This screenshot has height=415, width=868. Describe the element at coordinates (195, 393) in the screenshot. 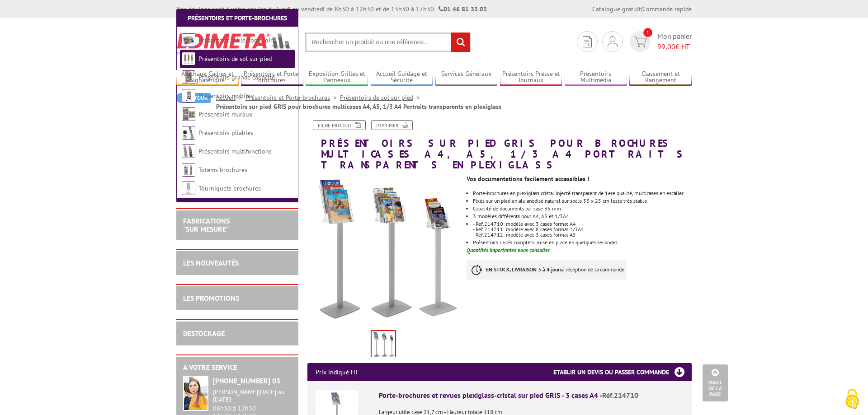

I see `img: widget-service.jpg` at that location.